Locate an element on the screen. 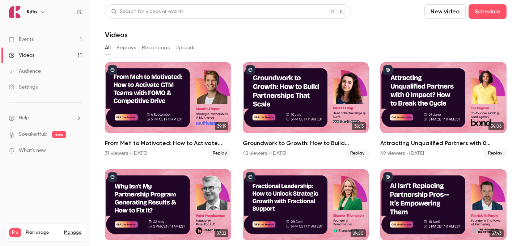  button: Recordings is located at coordinates (155, 48).